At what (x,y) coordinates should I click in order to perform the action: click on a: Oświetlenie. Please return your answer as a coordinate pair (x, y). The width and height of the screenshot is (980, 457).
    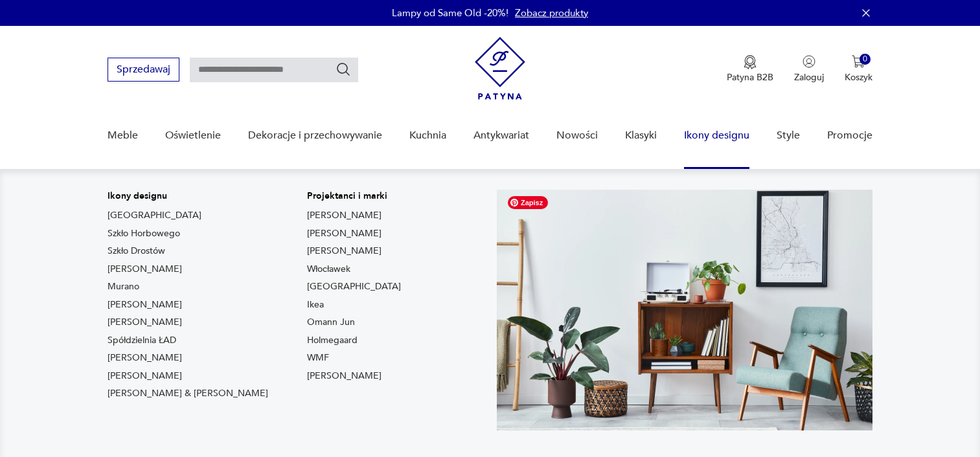
    Looking at the image, I should click on (193, 135).